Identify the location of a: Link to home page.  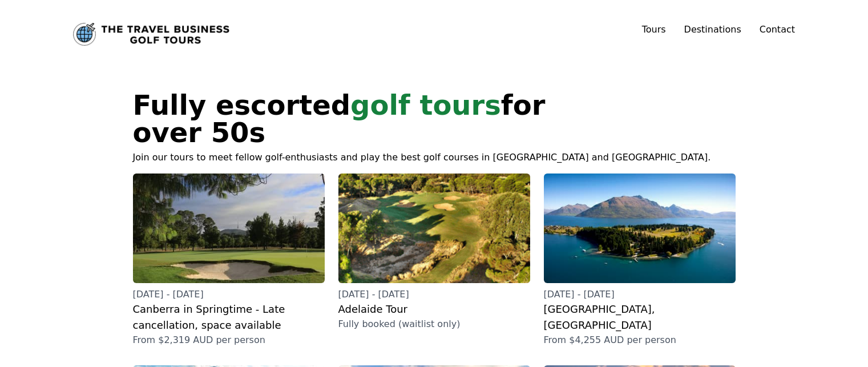
(151, 34).